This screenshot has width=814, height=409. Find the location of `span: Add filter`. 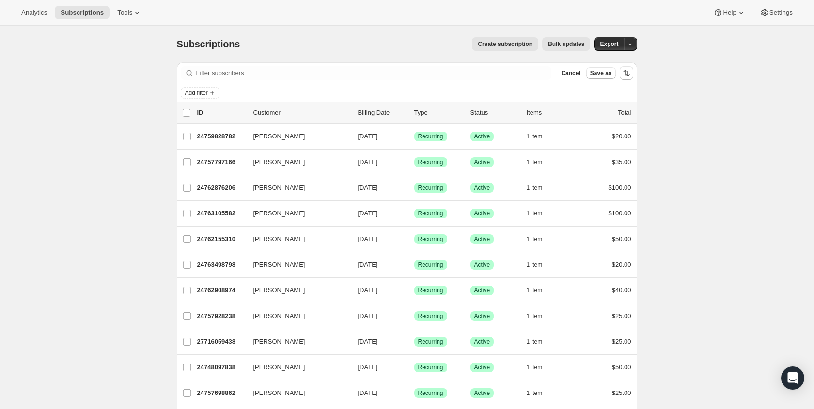

span: Add filter is located at coordinates (196, 93).